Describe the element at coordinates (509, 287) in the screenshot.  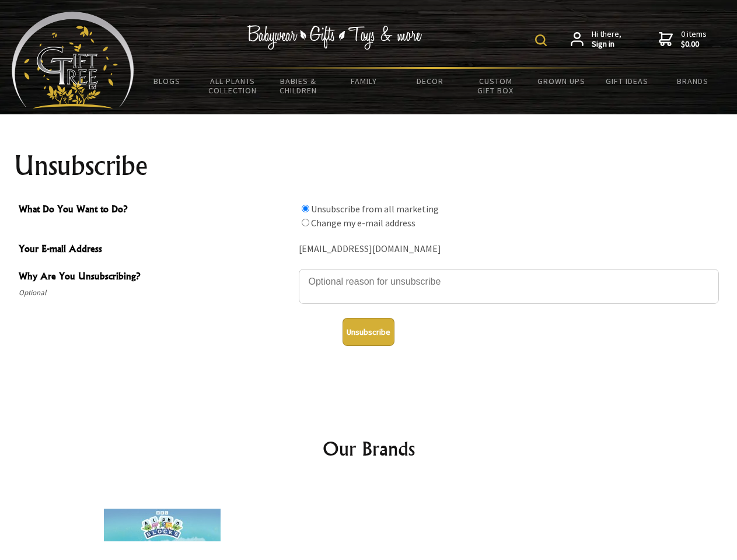
I see `textarea: Why Are You Unsubscribing?` at that location.